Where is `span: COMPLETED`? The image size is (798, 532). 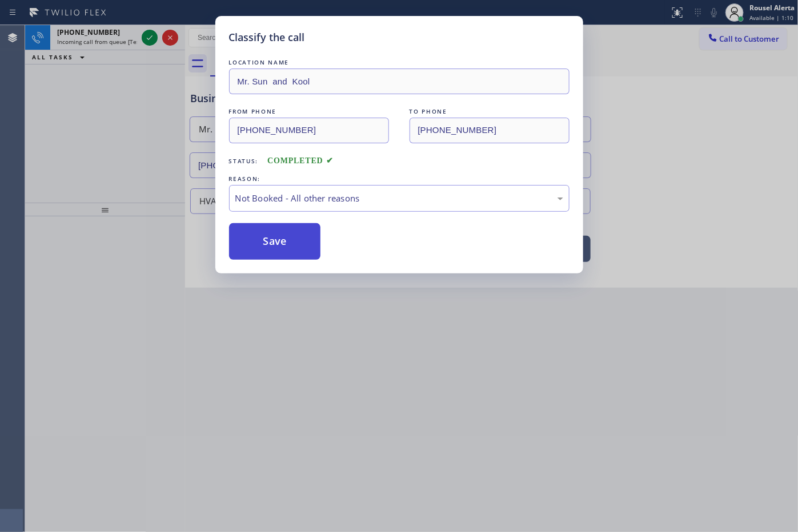
span: COMPLETED is located at coordinates (300, 160).